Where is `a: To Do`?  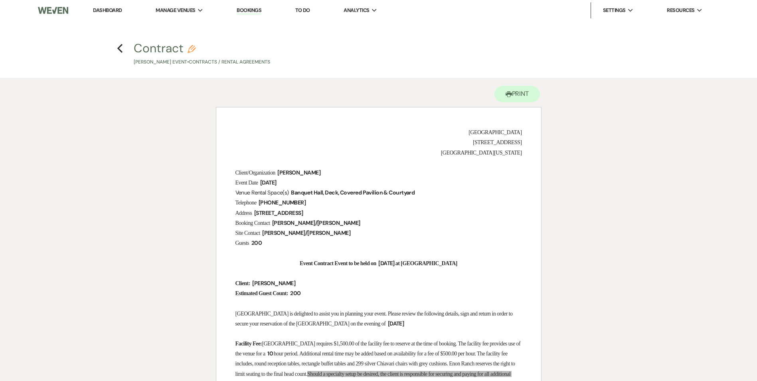
a: To Do is located at coordinates (303, 10).